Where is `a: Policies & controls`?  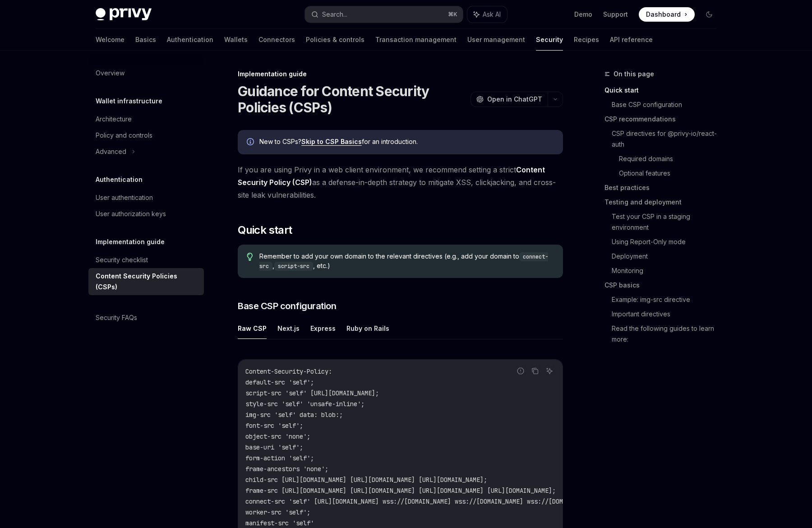
a: Policies & controls is located at coordinates (335, 39).